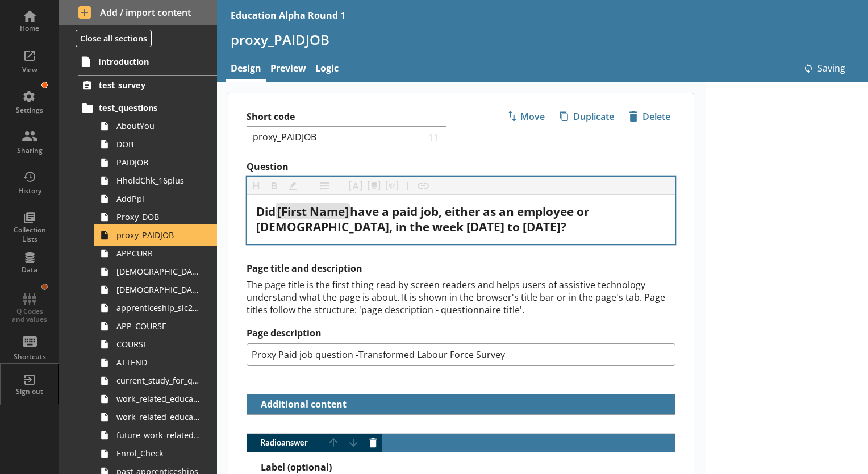 The height and width of the screenshot is (474, 868). What do you see at coordinates (373, 442) in the screenshot?
I see `button: Delete answer` at bounding box center [373, 442].